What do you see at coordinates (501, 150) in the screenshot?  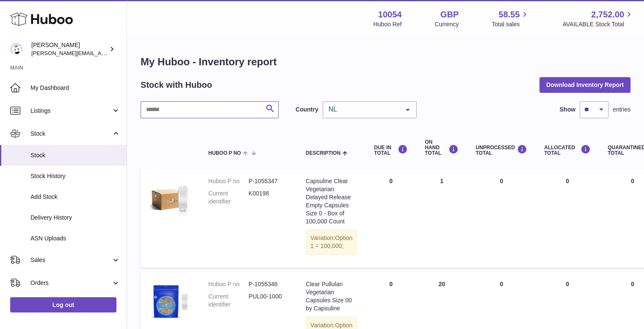 I see `div: UNPROCESSED Total` at bounding box center [501, 150].